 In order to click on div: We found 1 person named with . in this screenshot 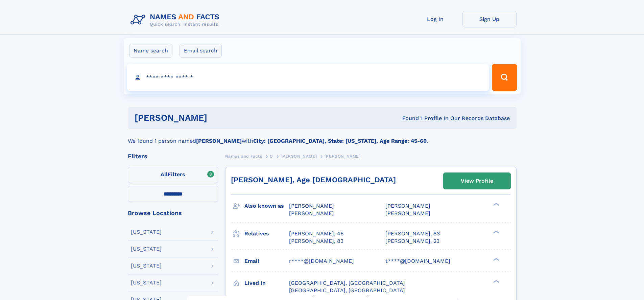, I will do `click(322, 137)`.